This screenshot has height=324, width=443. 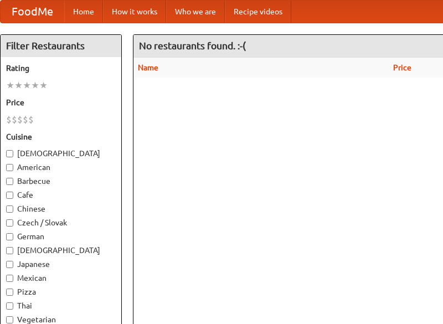 I want to click on ng-pluralize: No restaurants found. :-(, so click(x=192, y=45).